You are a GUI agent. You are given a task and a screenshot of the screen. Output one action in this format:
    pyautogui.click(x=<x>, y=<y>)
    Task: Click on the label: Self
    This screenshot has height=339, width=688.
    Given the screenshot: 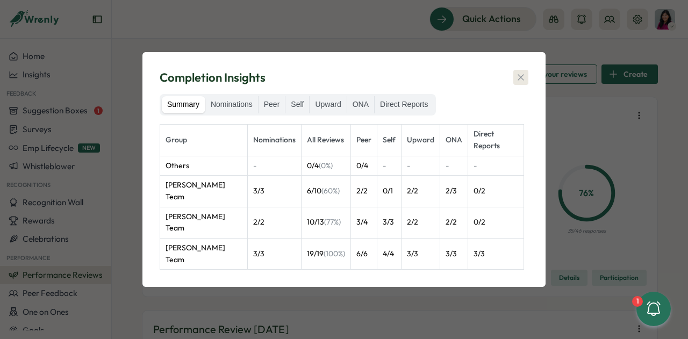 What is the action you would take?
    pyautogui.click(x=297, y=105)
    